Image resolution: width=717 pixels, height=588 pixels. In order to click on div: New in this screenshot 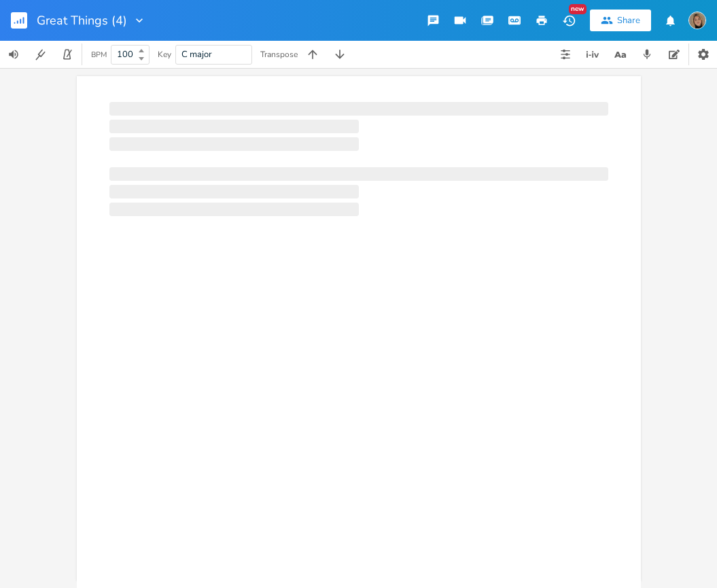, I will do `click(578, 9)`.